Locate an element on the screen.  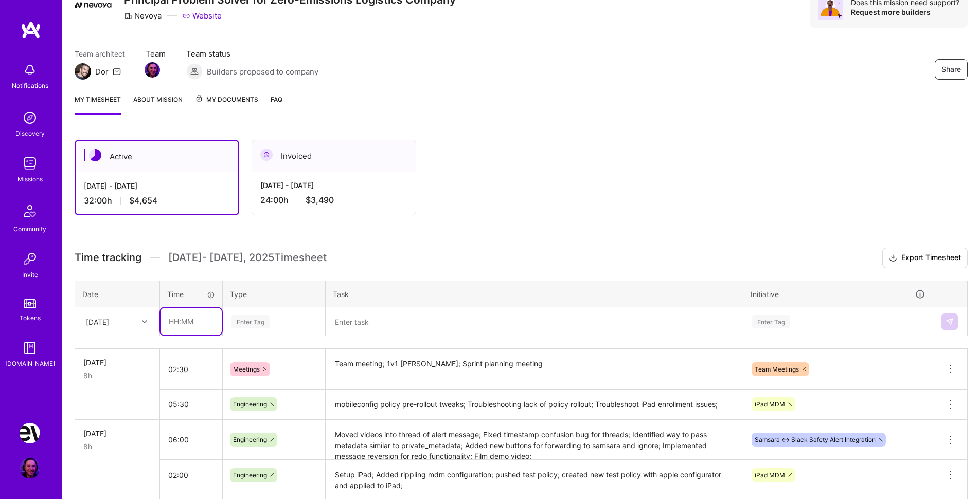
img: teamwork is located at coordinates (30, 164).